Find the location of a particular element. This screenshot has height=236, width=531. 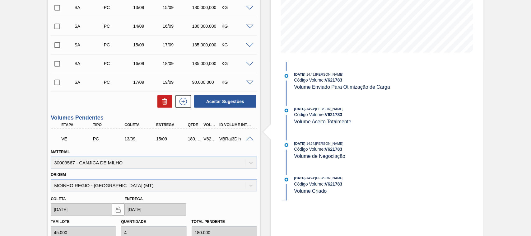

label: Origem is located at coordinates (58, 174).